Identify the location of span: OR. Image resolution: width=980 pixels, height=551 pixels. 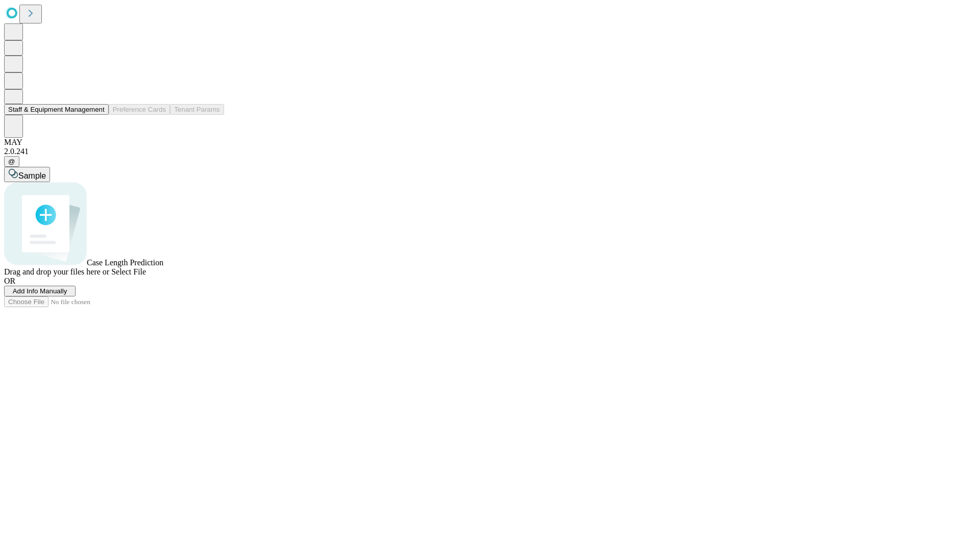
(10, 280).